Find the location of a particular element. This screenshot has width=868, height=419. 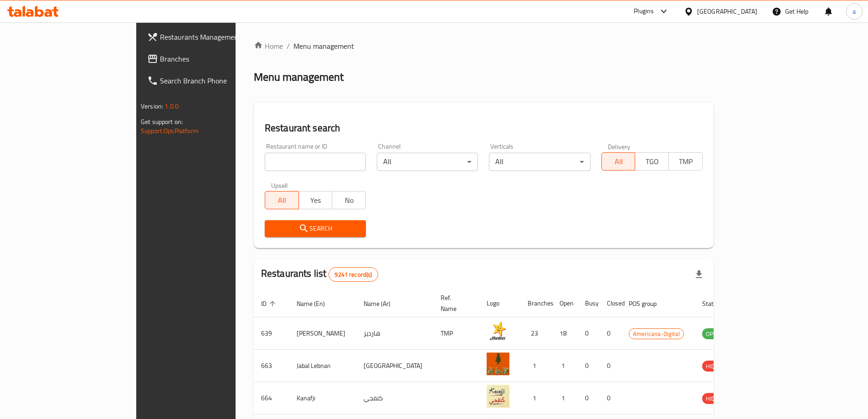

button: Search is located at coordinates (316, 228).